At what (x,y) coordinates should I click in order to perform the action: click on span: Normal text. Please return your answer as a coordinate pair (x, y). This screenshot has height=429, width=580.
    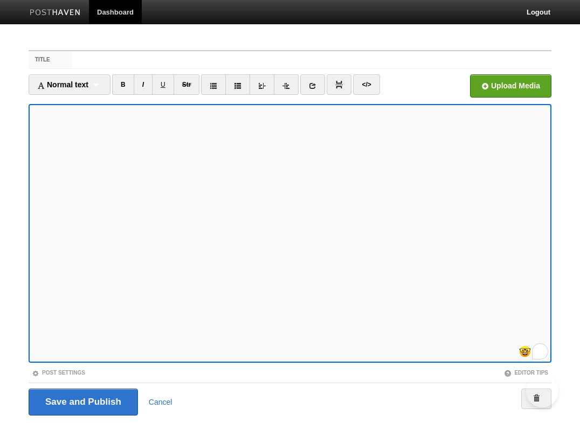
    Looking at the image, I should click on (62, 85).